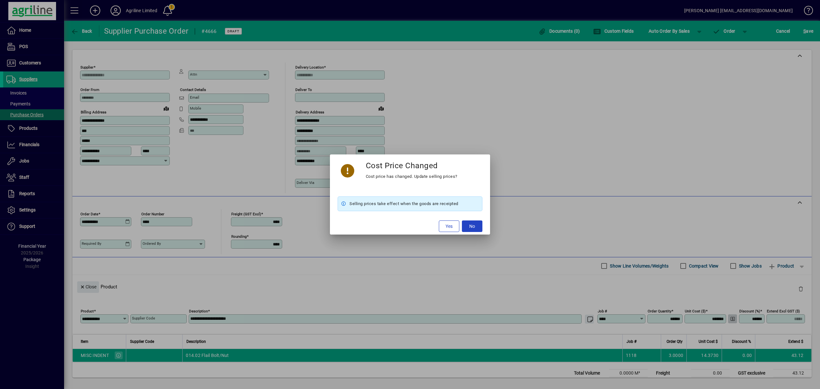 Image resolution: width=820 pixels, height=389 pixels. Describe the element at coordinates (412, 176) in the screenshot. I see `div: Cost price has changed. Update selling prices?` at that location.